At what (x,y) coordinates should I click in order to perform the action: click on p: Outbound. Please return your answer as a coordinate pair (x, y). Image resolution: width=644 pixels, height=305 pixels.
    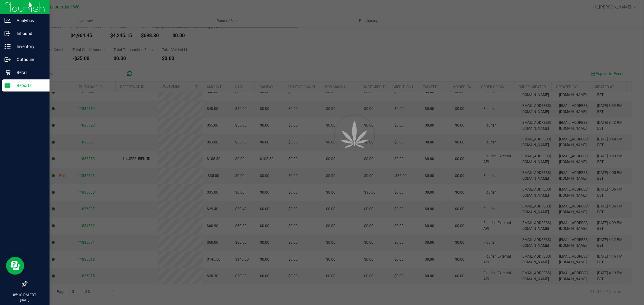
    Looking at the image, I should click on (29, 59).